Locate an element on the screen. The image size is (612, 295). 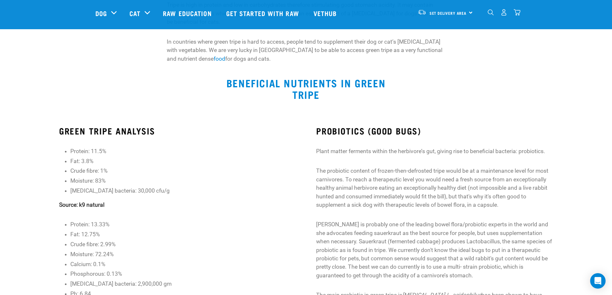
p: Plant matter ferments within the herbivore’s gut, giving rise to beneficial bacteria: probiotics. is located at coordinates (434, 151).